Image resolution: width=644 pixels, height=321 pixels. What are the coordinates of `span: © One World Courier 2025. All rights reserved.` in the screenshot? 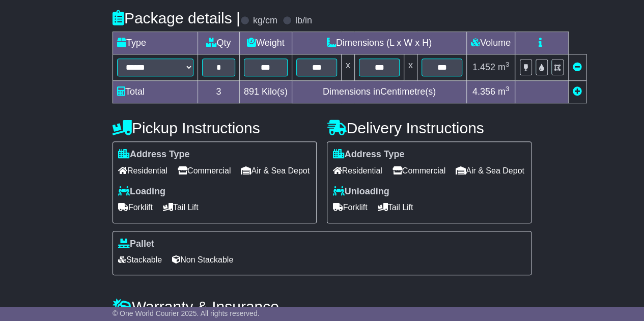 It's located at (186, 314).